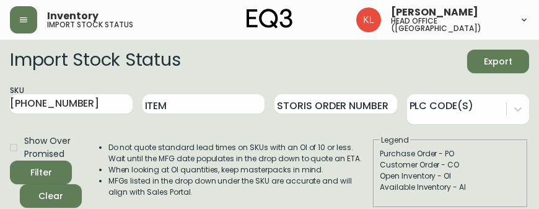  Describe the element at coordinates (41, 172) in the screenshot. I see `div: Filter` at that location.